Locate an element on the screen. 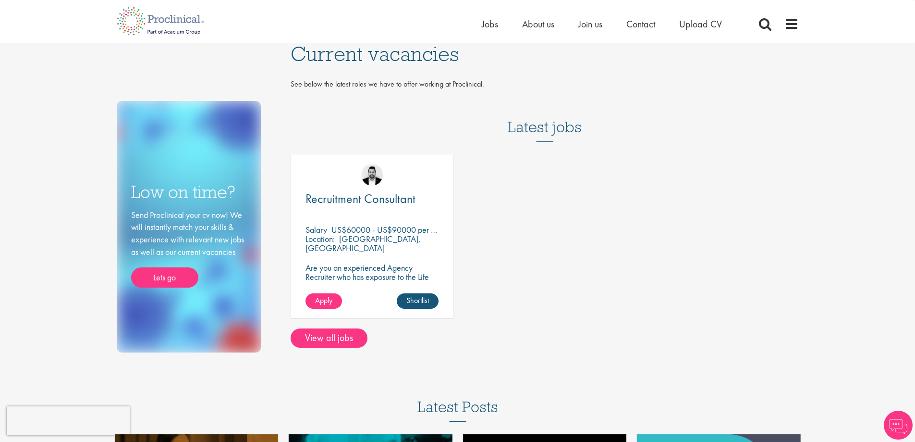  h3: Latest Posts is located at coordinates (458, 410).